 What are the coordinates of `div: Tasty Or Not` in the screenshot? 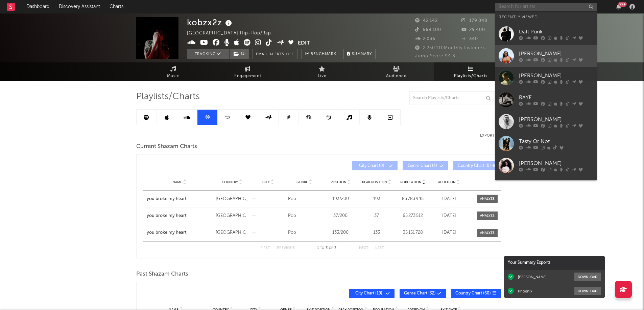 It's located at (556, 141).